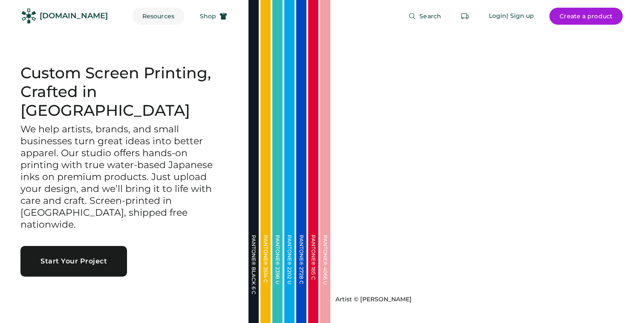  I want to click on button: Resources, so click(158, 16).